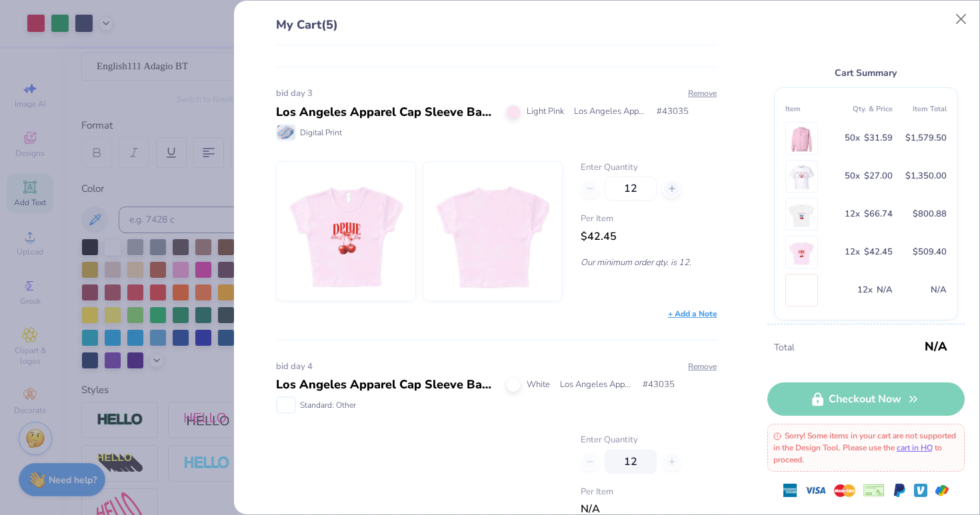 The width and height of the screenshot is (980, 515). I want to click on span: $31.59, so click(878, 138).